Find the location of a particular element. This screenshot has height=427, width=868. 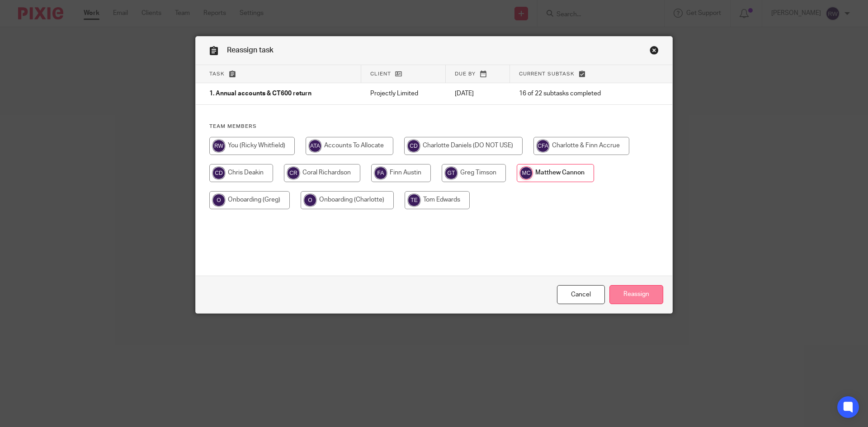

h4: Team members is located at coordinates (434, 126).